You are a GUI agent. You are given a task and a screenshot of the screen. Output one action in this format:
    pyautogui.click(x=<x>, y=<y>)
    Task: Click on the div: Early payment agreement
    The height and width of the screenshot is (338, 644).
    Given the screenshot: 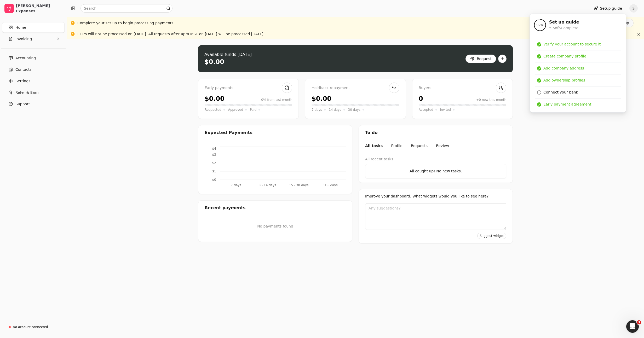 What is the action you would take?
    pyautogui.click(x=567, y=104)
    